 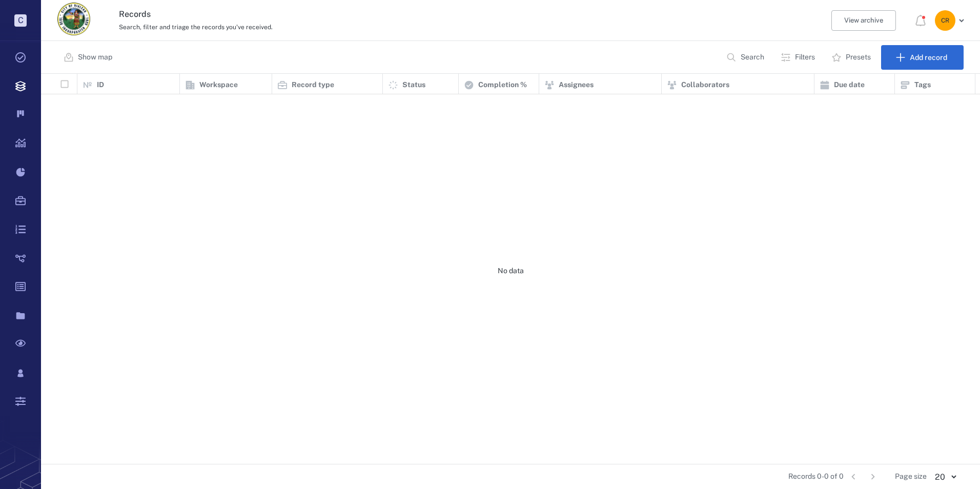 I want to click on p: Collaborators, so click(x=705, y=85).